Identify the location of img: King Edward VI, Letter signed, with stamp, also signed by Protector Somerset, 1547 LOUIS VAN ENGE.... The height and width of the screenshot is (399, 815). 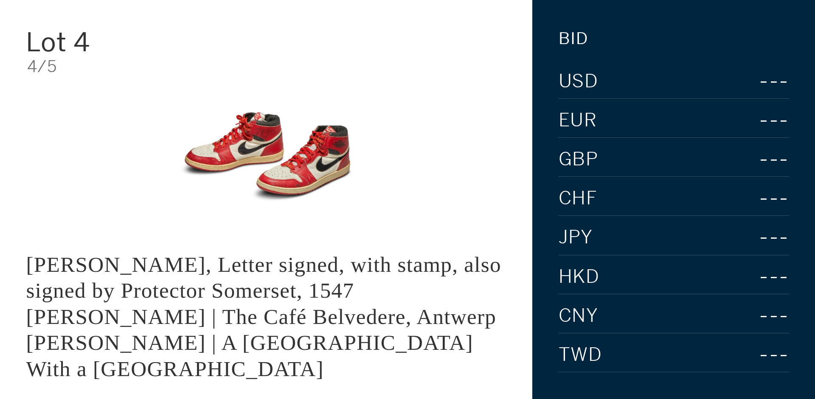
(266, 157).